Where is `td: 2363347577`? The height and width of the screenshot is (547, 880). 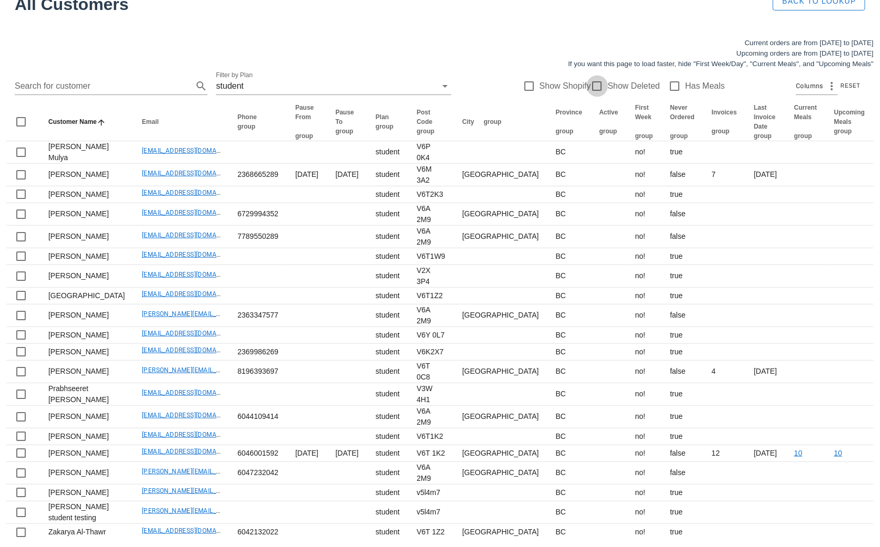 td: 2363347577 is located at coordinates (258, 316).